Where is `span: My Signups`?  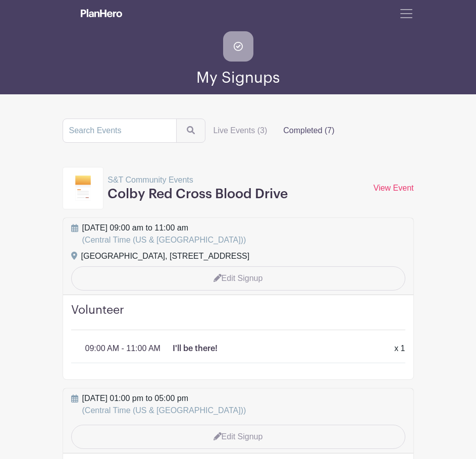 span: My Signups is located at coordinates (238, 77).